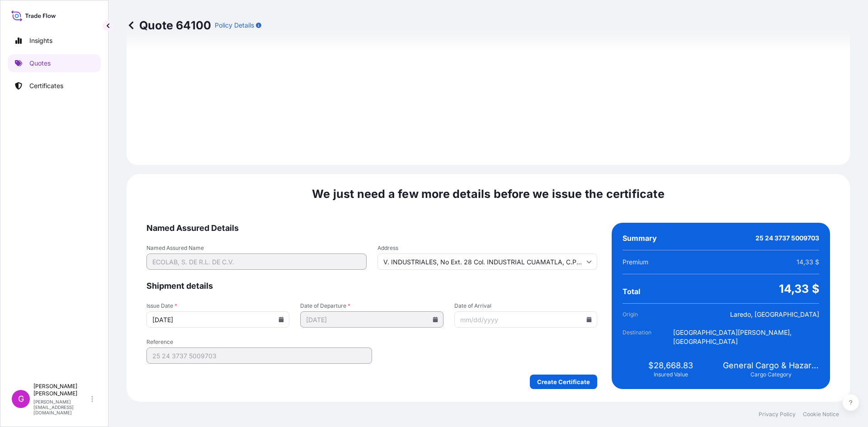 This screenshot has width=868, height=427. Describe the element at coordinates (487, 262) in the screenshot. I see `input: Cargo owner address` at that location.